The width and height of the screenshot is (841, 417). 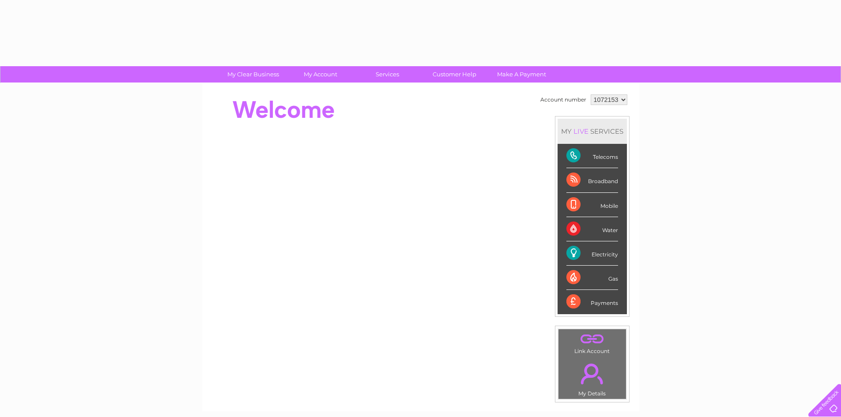 I want to click on a: My Clear Business, so click(x=253, y=74).